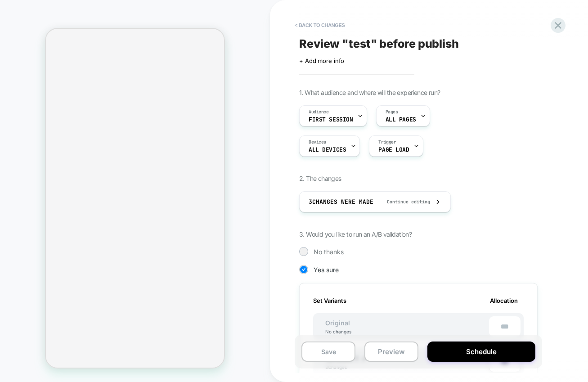 The height and width of the screenshot is (382, 588). Describe the element at coordinates (482, 351) in the screenshot. I see `button: Schedule` at that location.